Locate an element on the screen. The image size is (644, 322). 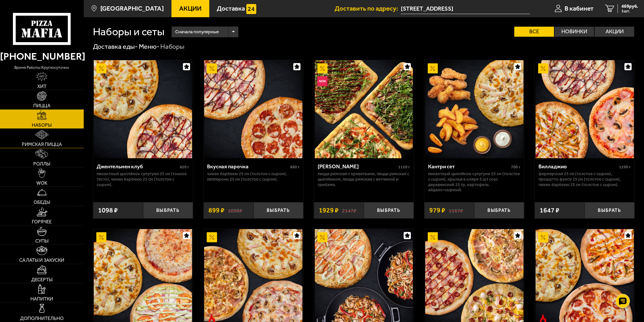
a: АкционныйКантри сет is located at coordinates (474, 110).